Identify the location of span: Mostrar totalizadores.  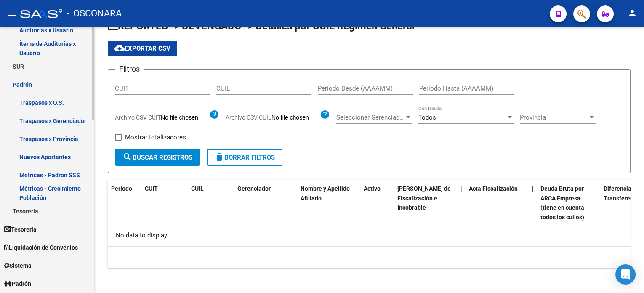
(156, 137).